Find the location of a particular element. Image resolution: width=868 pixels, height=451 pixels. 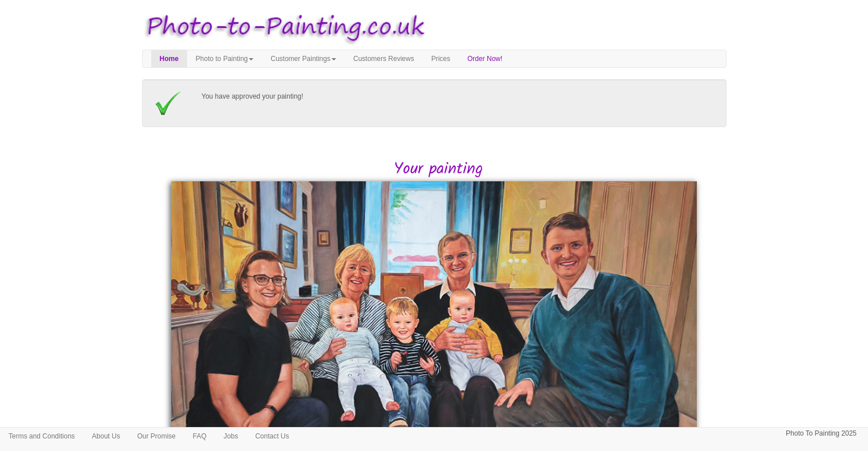

img: Photo to Painting is located at coordinates (282, 27).